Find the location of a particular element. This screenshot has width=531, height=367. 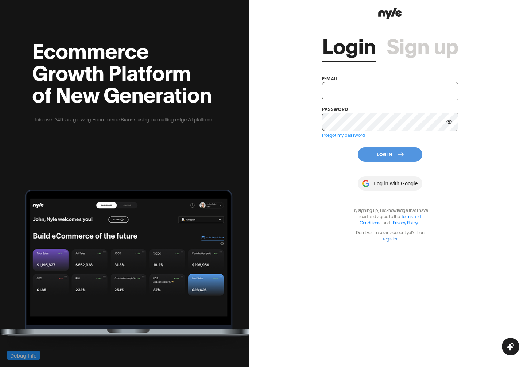

span: Debug Info is located at coordinates (23, 355).